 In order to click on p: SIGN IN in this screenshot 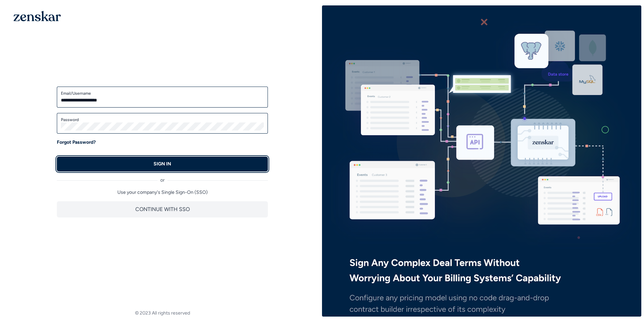, I will do `click(162, 164)`.